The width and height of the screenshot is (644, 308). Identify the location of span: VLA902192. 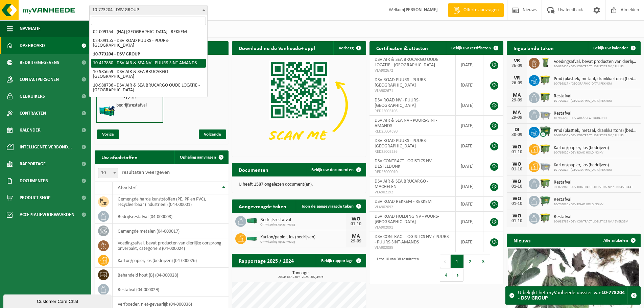
(412, 192).